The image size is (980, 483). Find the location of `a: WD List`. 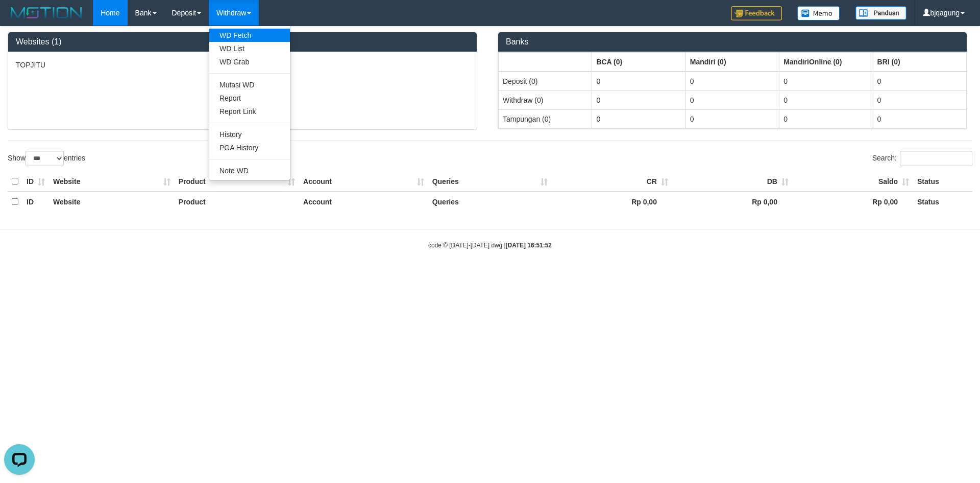

a: WD List is located at coordinates (249, 49).